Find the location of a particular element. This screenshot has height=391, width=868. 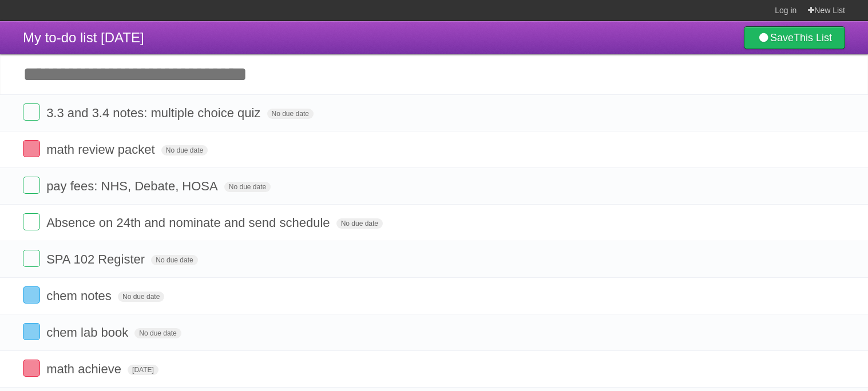

span: 3.3 and 3.4 notes: multiple choice quiz is located at coordinates (154, 113).